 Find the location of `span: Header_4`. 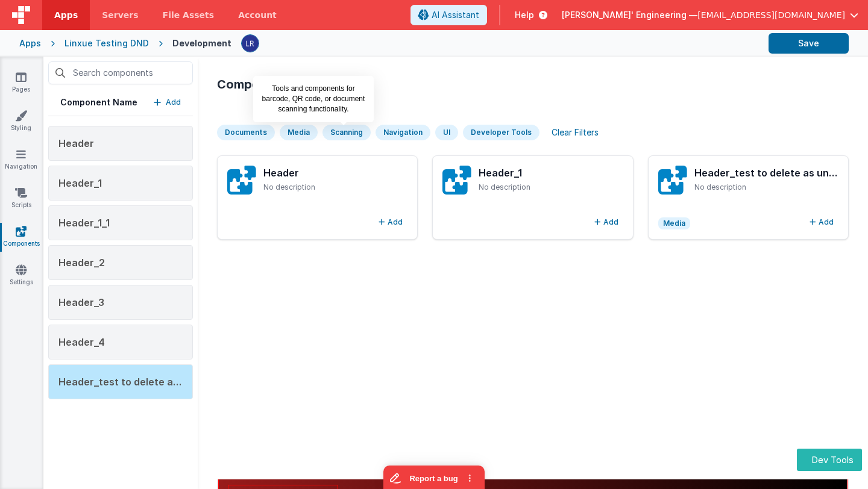

span: Header_4 is located at coordinates (82, 342).